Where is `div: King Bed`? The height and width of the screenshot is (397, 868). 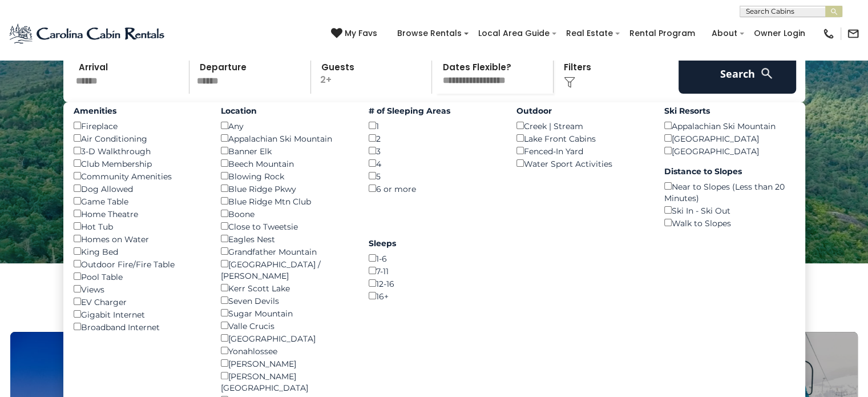 div: King Bed is located at coordinates (139, 251).